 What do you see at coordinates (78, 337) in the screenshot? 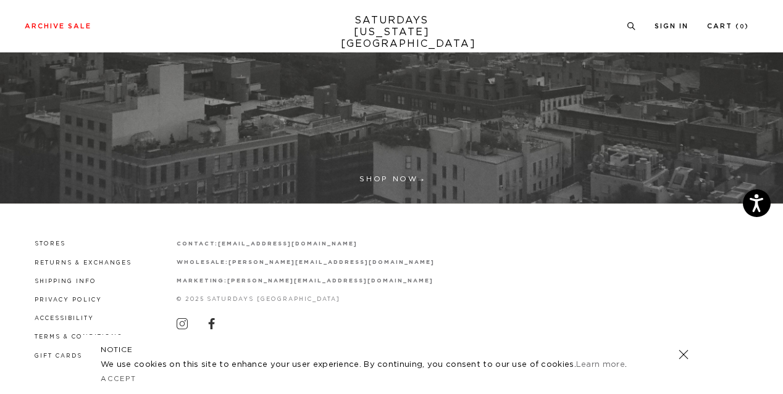
I see `a: Terms & Conditions` at bounding box center [78, 337].